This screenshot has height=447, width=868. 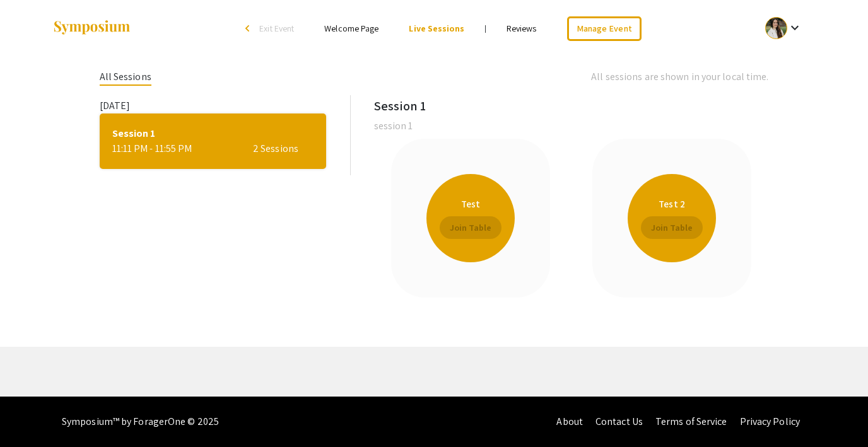 I want to click on span: Exit Event, so click(x=277, y=29).